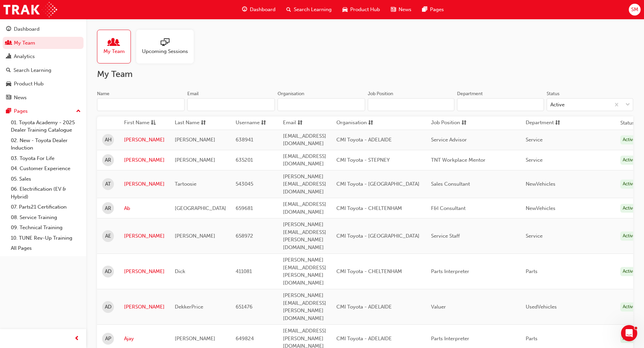  What do you see at coordinates (165, 51) in the screenshot?
I see `span: Upcoming Sessions` at bounding box center [165, 51].